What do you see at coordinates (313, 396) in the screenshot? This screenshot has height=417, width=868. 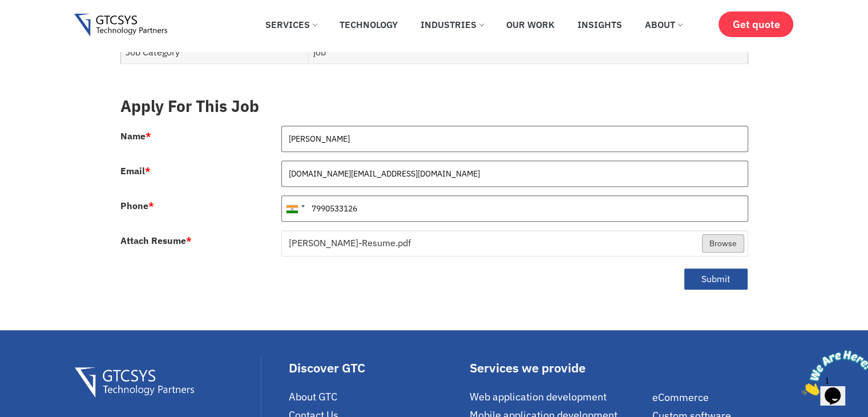 I see `span: About GTC` at bounding box center [313, 396].